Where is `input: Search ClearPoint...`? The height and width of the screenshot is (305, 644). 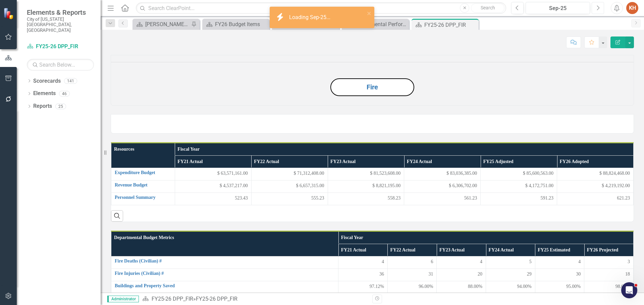 input: Search ClearPoint... is located at coordinates (321, 8).